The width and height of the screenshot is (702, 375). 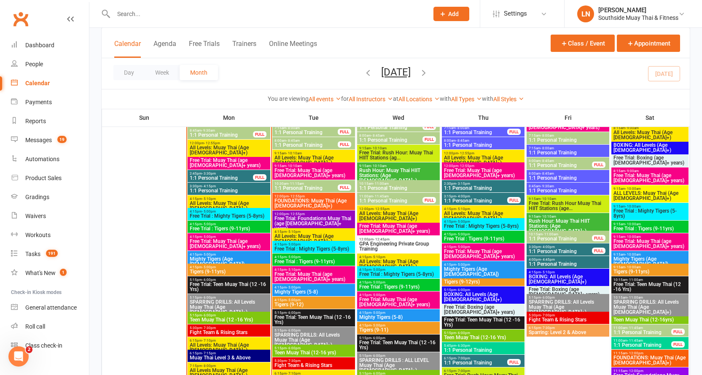 I want to click on button: Free Trials, so click(x=204, y=48).